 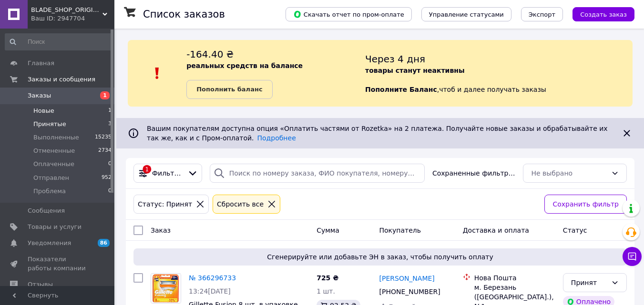 I want to click on span: Экспорт, so click(x=542, y=14).